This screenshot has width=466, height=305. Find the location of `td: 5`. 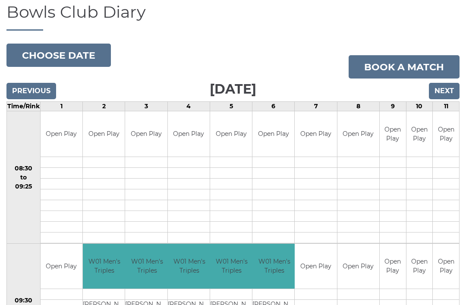

td: 5 is located at coordinates (231, 107).